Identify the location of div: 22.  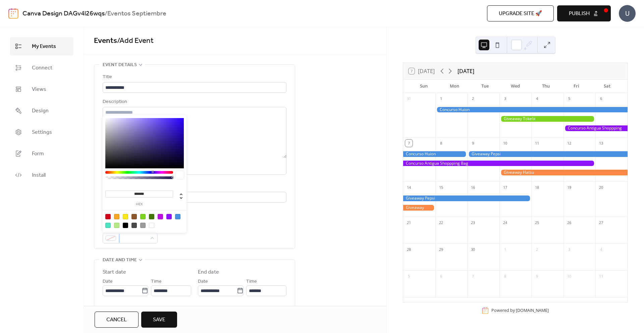
(441, 223).